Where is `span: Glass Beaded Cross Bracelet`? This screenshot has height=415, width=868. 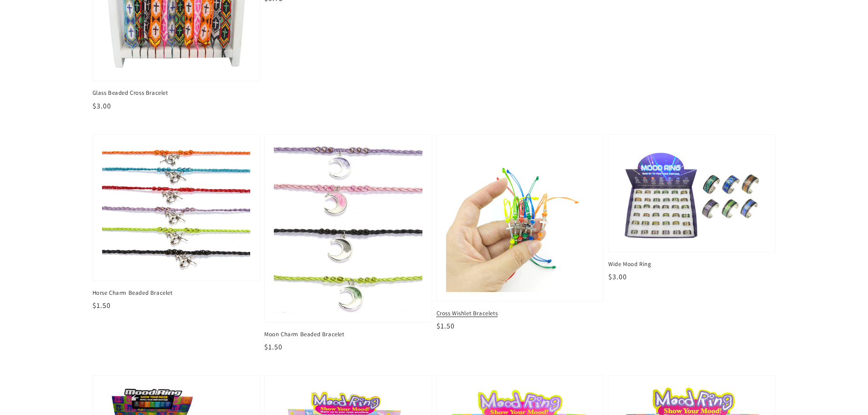 span: Glass Beaded Cross Bracelet is located at coordinates (176, 93).